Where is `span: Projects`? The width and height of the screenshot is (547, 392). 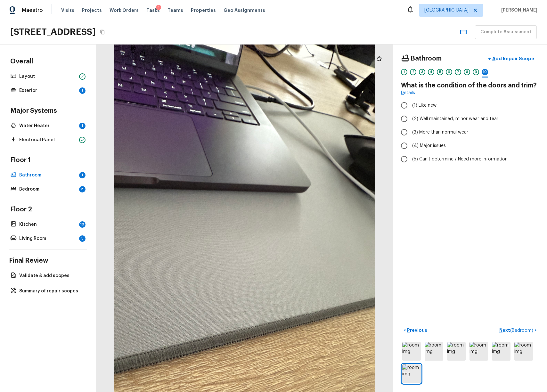
span: Projects is located at coordinates (92, 10).